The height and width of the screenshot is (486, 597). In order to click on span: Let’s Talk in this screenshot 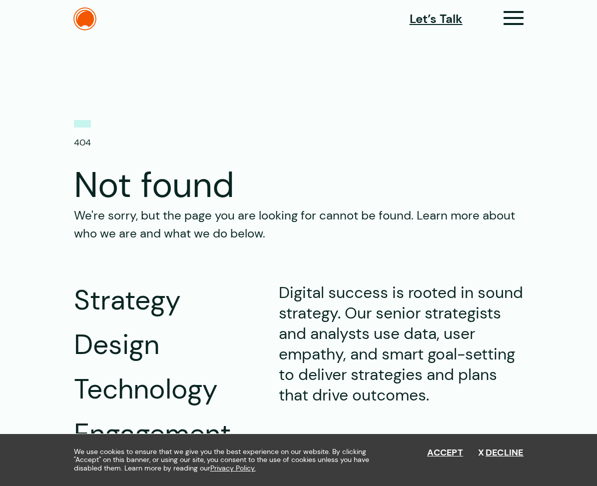, I will do `click(436, 19)`.